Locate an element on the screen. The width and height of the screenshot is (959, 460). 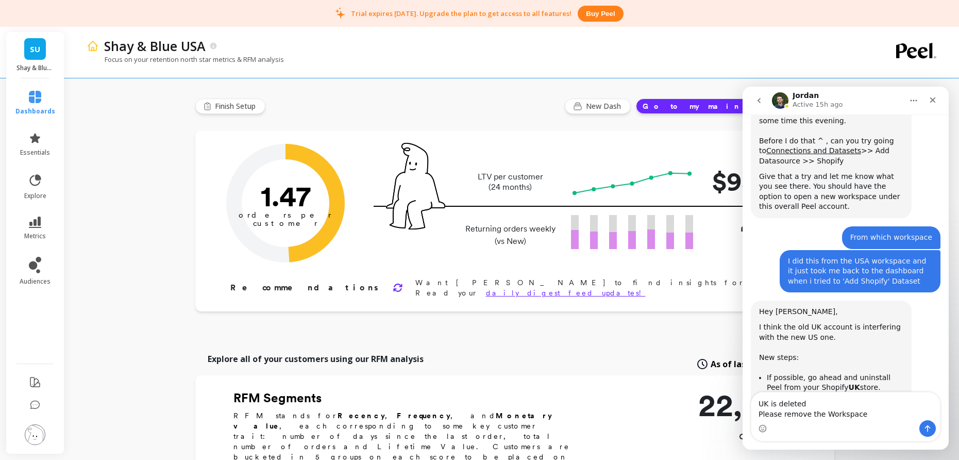
button: go back is located at coordinates (16, 14).